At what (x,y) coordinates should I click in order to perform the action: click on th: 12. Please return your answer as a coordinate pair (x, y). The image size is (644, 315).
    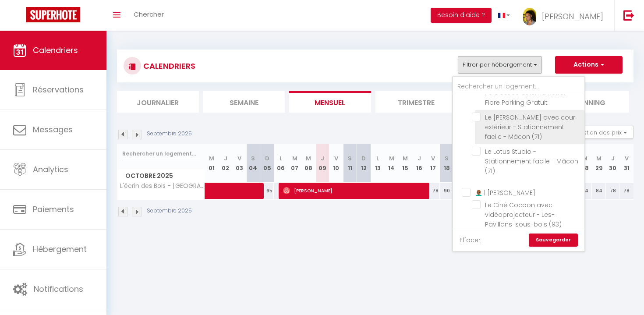
    Looking at the image, I should click on (364, 163).